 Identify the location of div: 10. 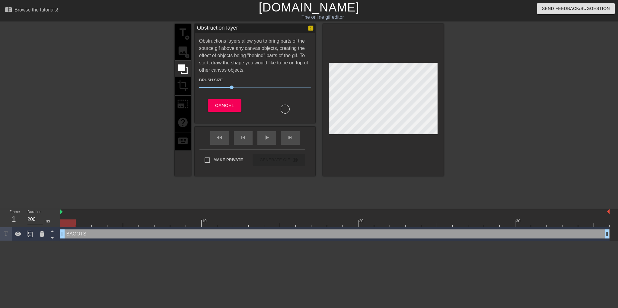
(205, 221).